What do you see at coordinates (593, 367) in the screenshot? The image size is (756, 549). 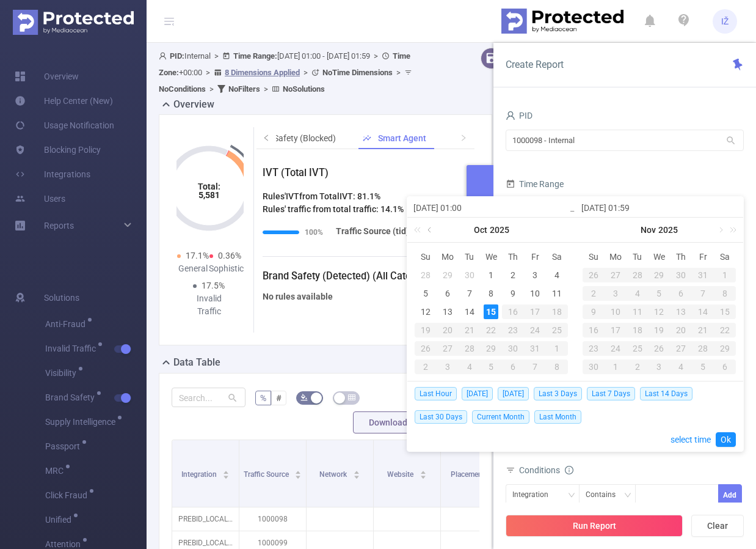 I see `td: November 30, 2025` at bounding box center [593, 367].